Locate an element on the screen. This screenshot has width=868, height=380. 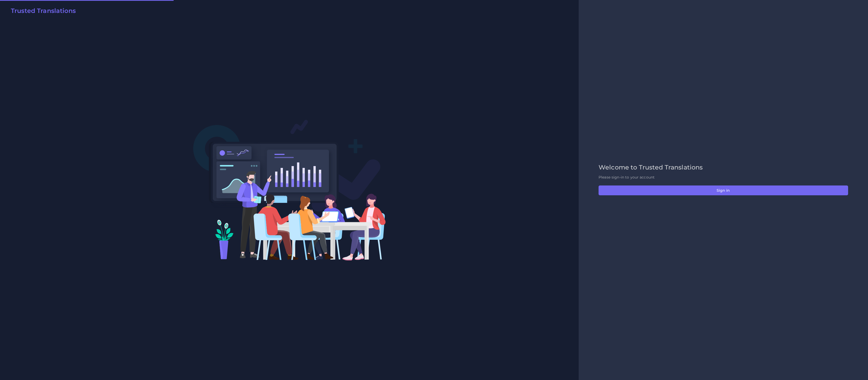
p: Please sign-in to your account is located at coordinates (724, 177).